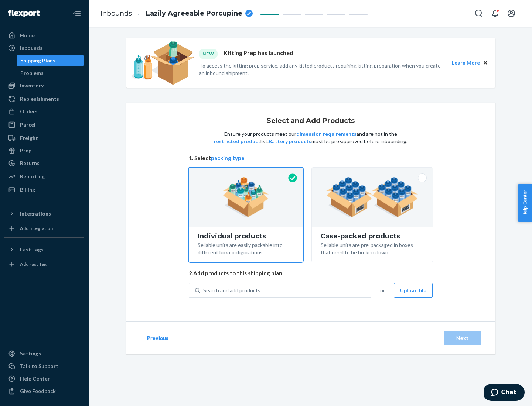  I want to click on a: Reporting, so click(45, 177).